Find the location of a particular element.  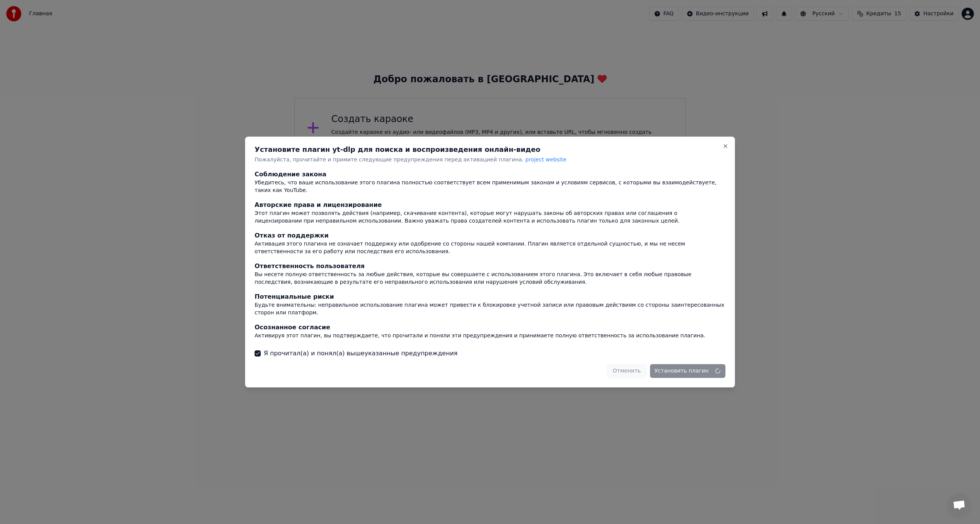

div: Ответственность пользователя is located at coordinates (490, 267).